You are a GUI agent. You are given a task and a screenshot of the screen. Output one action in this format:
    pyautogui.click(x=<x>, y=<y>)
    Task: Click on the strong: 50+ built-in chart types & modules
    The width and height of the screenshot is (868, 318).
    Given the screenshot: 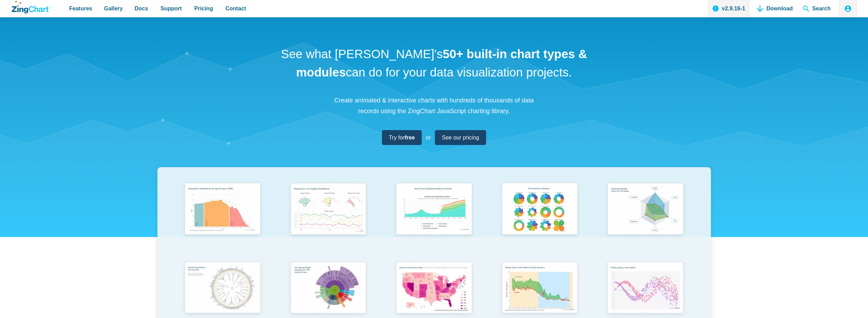 What is the action you would take?
    pyautogui.click(x=442, y=63)
    